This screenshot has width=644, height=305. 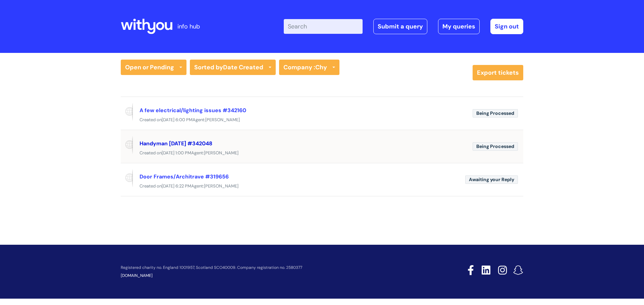 What do you see at coordinates (321, 67) in the screenshot?
I see `strong: Chy` at bounding box center [321, 67].